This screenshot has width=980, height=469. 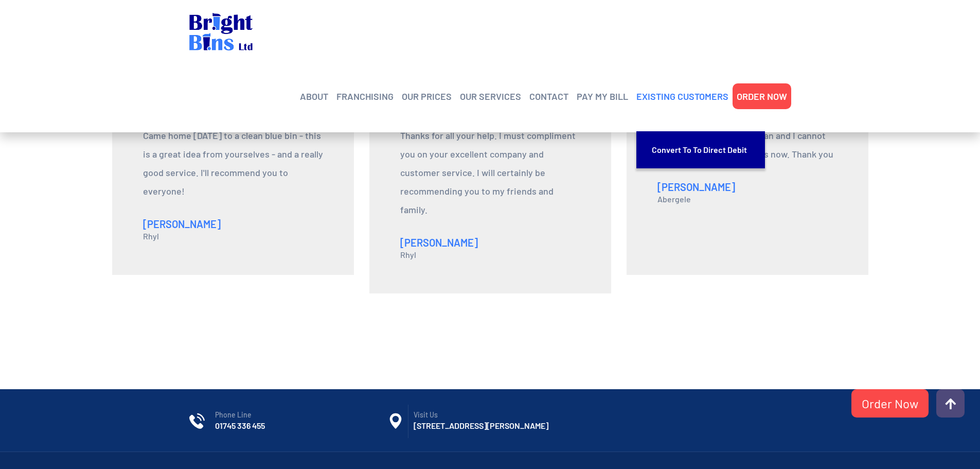 What do you see at coordinates (701, 150) in the screenshot?
I see `a: Convert to To Direct Debit` at bounding box center [701, 150].